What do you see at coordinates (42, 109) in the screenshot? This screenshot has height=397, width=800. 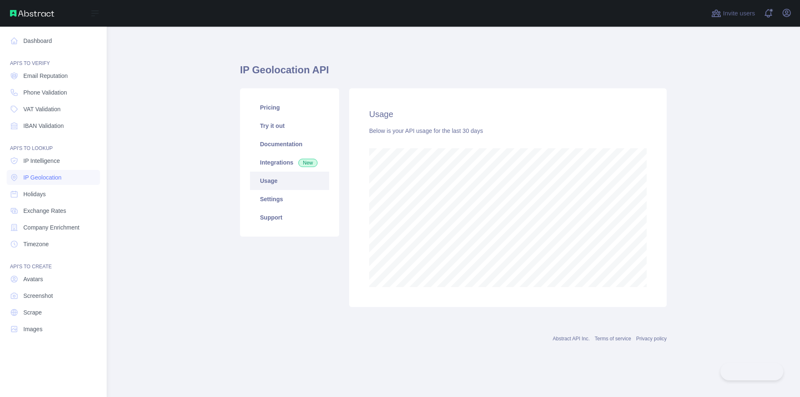 I see `span: VAT Validation` at bounding box center [42, 109].